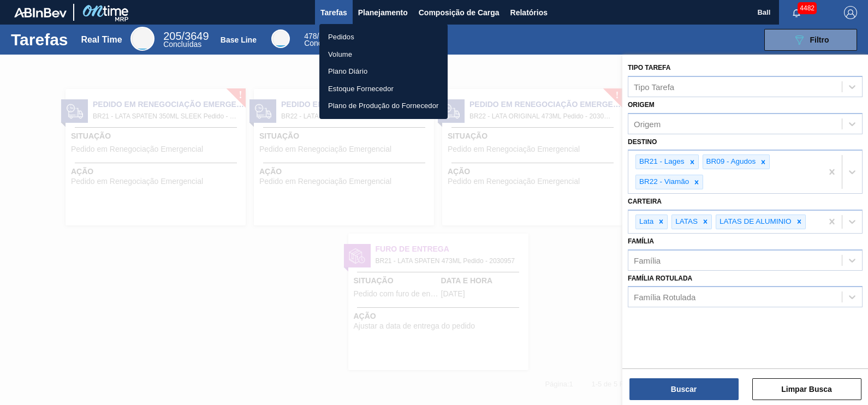 The image size is (868, 405). Describe the element at coordinates (383, 37) in the screenshot. I see `a: Pedidos` at that location.